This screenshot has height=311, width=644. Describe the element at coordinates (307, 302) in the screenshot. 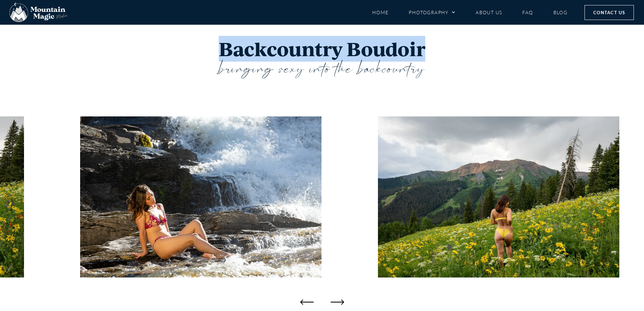

I see `div: Previous slide` at that location.